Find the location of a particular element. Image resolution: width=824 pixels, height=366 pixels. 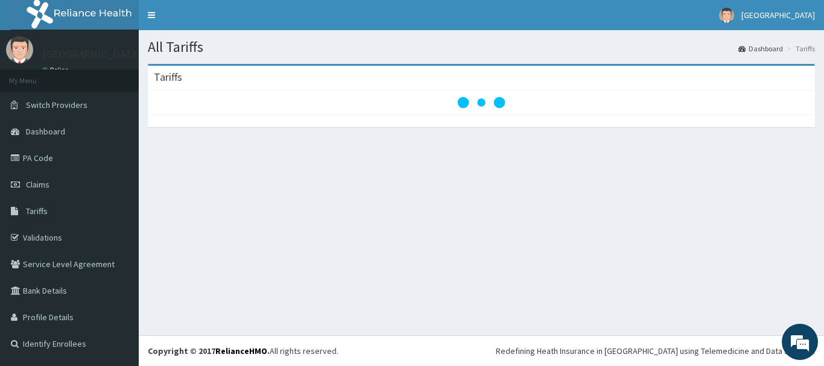

svg: audio-loading is located at coordinates (481, 102).